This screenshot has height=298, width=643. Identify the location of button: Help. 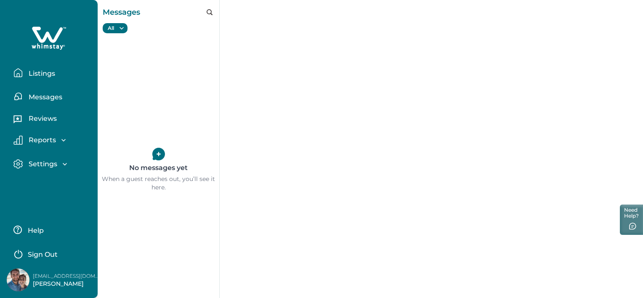
(51, 230).